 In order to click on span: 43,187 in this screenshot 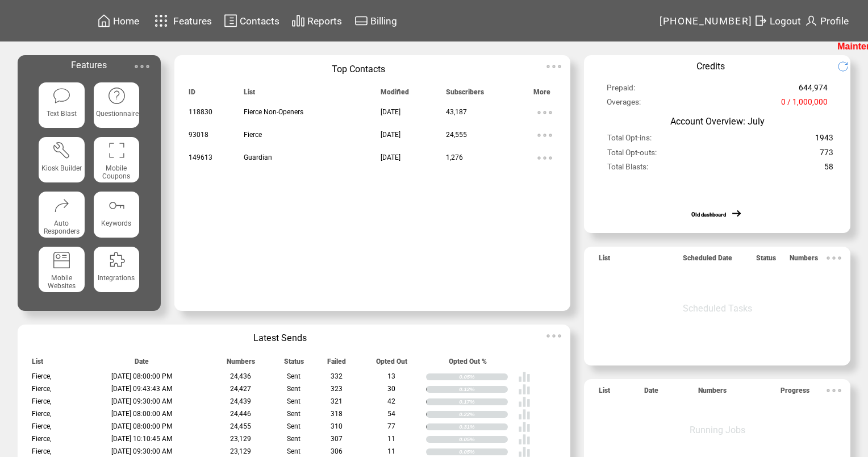, I will do `click(456, 112)`.